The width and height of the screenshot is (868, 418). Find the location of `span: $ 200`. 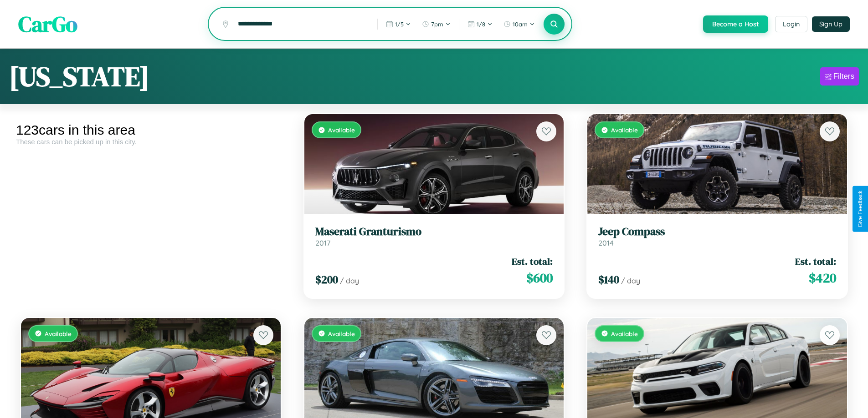

span: $ 200 is located at coordinates (327, 279).